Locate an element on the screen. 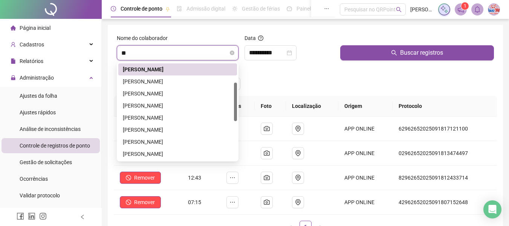 This screenshot has height=226, width=509. div: GABRIEL SILVA CERQUEIRA DE SOUZA is located at coordinates (177, 105).